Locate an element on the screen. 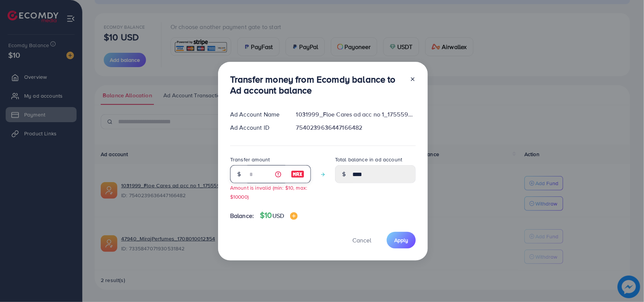  div: Ad Account Name is located at coordinates (257, 114).